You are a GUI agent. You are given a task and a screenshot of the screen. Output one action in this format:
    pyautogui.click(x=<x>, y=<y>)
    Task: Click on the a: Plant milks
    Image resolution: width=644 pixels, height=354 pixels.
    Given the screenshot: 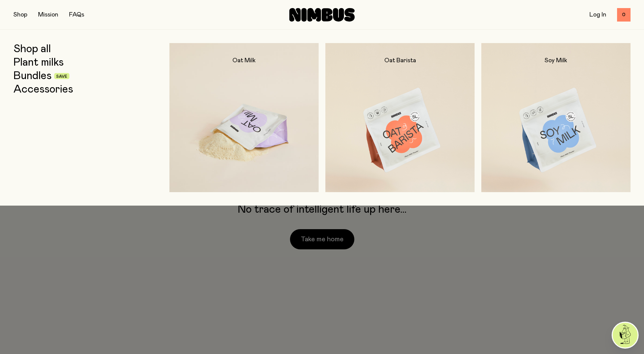 What is the action you would take?
    pyautogui.click(x=39, y=62)
    